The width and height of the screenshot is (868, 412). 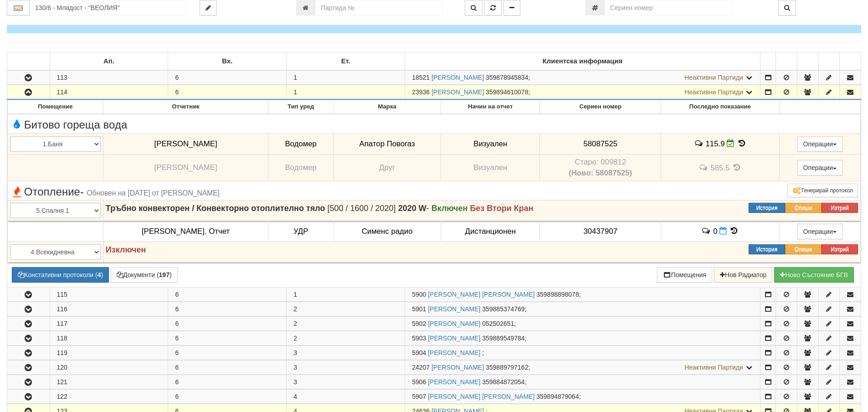 I want to click on th: Помещение, so click(x=56, y=107).